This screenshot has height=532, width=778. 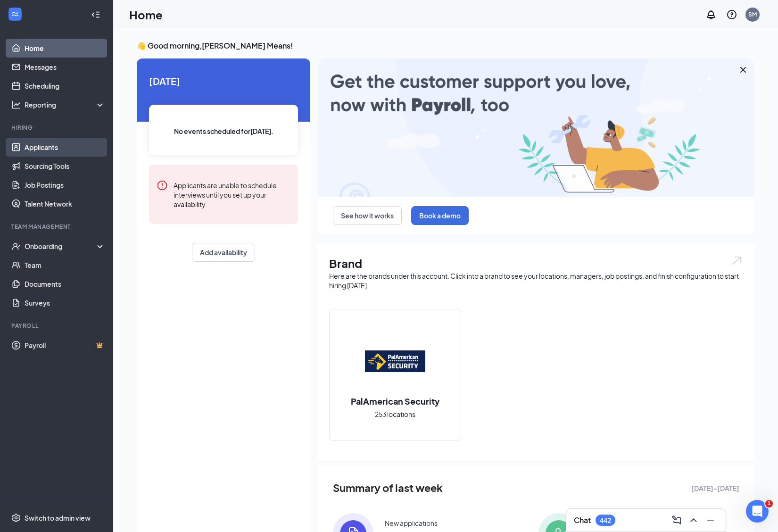 What do you see at coordinates (61, 246) in the screenshot?
I see `div: Onboarding` at bounding box center [61, 246].